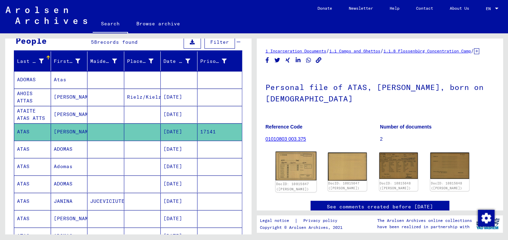 The image size is (508, 240). Describe the element at coordinates (94, 42) in the screenshot. I see `span: 58` at that location.